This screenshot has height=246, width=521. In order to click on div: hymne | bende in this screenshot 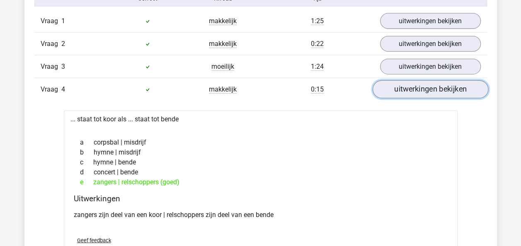, I will do `click(261, 162)`.